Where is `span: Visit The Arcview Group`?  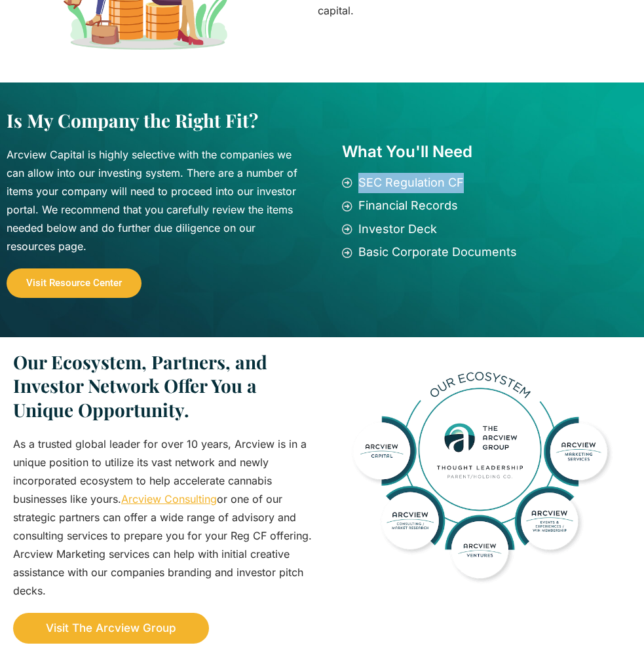 span: Visit The Arcview Group is located at coordinates (111, 628).